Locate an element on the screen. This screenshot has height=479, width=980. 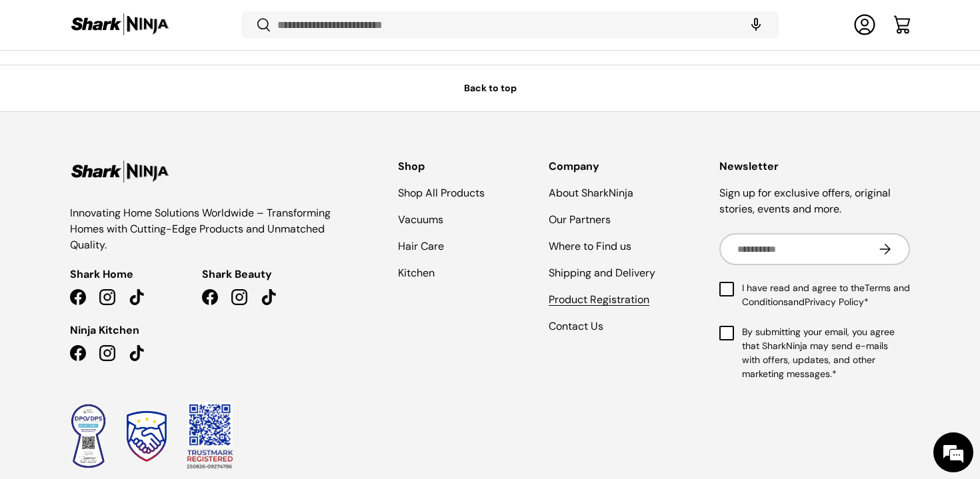
span: Shark Home is located at coordinates (101, 274).